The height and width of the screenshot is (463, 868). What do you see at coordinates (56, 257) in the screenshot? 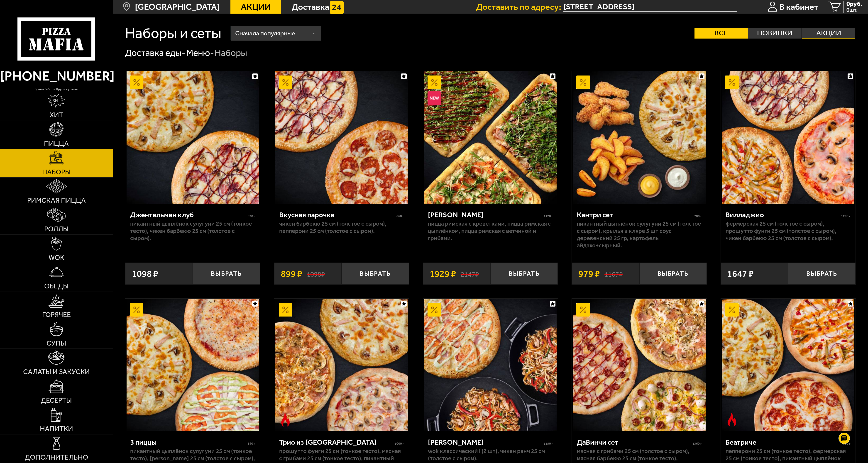
I see `span: WOK` at bounding box center [56, 257].